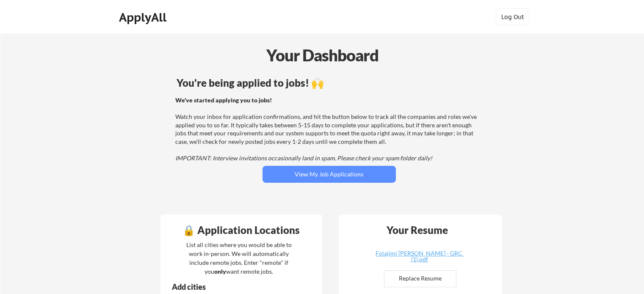  I want to click on button: Log Out, so click(512, 17).